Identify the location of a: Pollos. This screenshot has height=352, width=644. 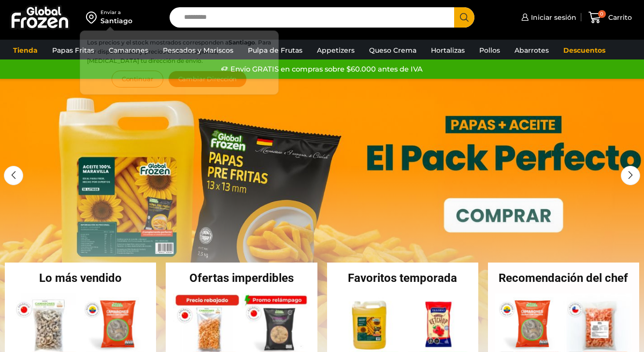
(490, 50).